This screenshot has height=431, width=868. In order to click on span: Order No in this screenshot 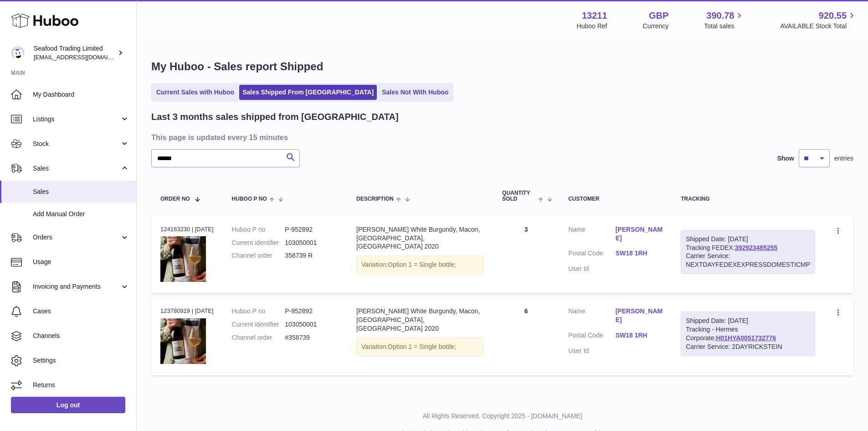, I will do `click(175, 199)`.